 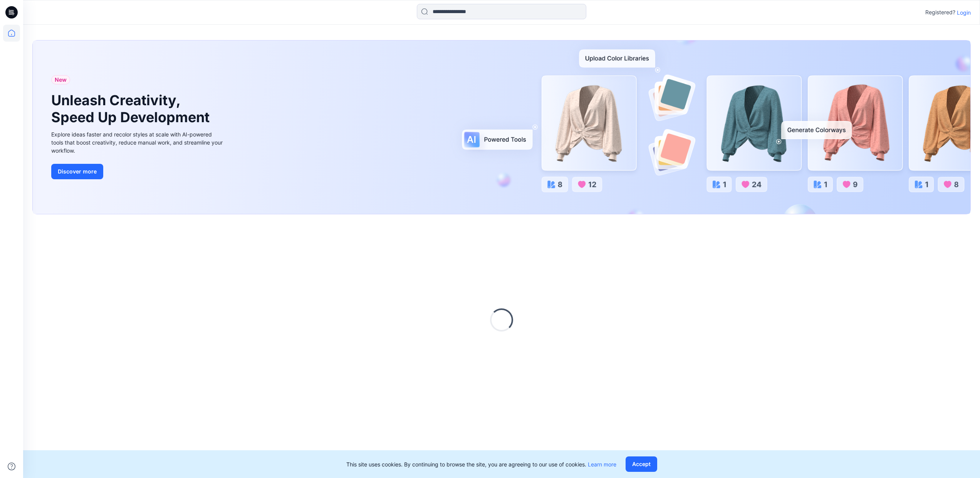 I want to click on a: Discover more, so click(x=138, y=171).